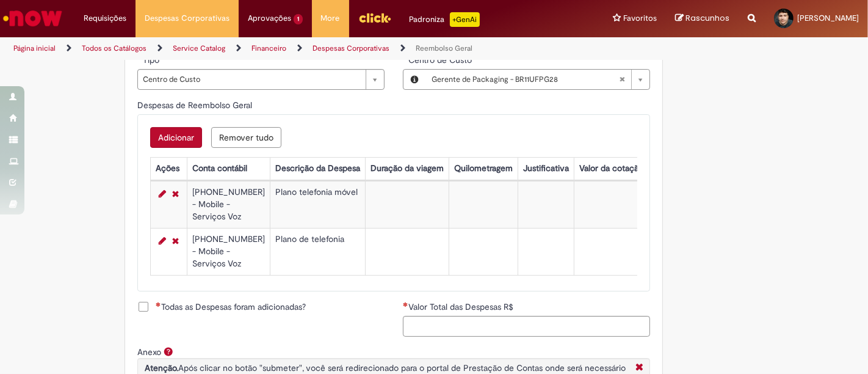 The height and width of the screenshot is (374, 868). What do you see at coordinates (465, 20) in the screenshot?
I see `p: +GenAi` at bounding box center [465, 20].